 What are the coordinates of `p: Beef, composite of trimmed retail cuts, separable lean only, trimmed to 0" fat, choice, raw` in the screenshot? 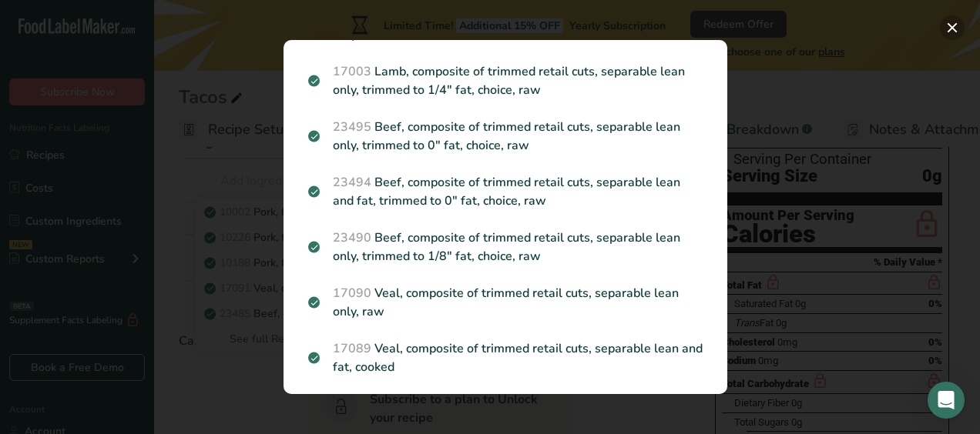 It's located at (506, 136).